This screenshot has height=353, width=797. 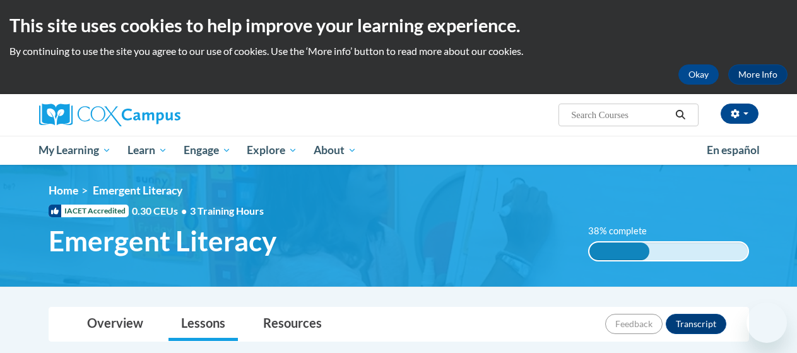 What do you see at coordinates (335, 150) in the screenshot?
I see `a: About` at bounding box center [335, 150].